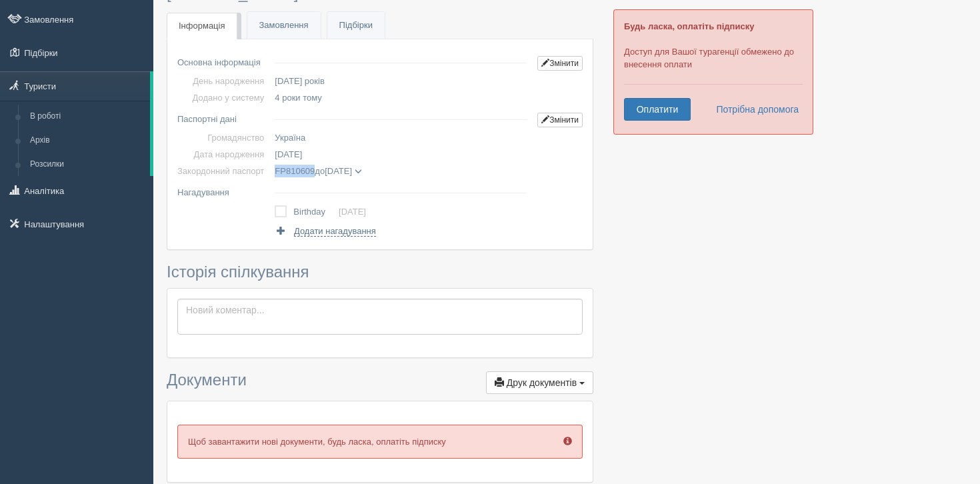 Image resolution: width=980 pixels, height=484 pixels. What do you see at coordinates (87, 117) in the screenshot?
I see `a: В роботі` at bounding box center [87, 117].